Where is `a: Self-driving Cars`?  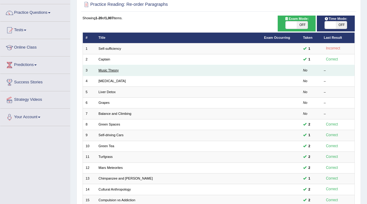 a: Self-driving Cars is located at coordinates (111, 135).